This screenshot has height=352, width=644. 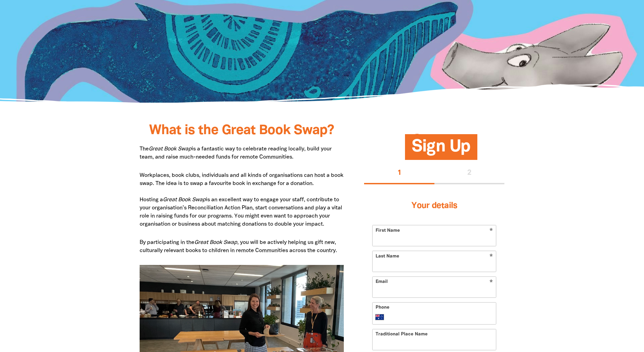 I want to click on button: Stage 1, so click(x=399, y=173).